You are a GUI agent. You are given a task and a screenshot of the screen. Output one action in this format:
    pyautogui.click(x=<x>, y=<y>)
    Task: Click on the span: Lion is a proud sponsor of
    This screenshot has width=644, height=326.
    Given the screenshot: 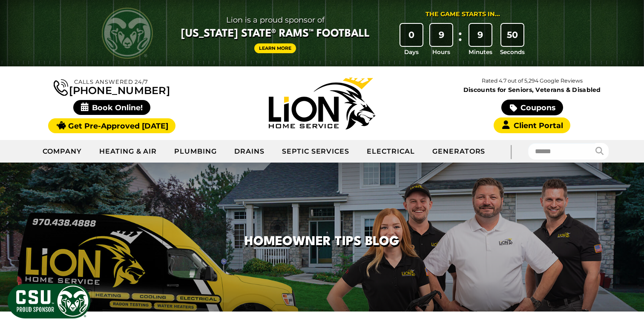 What is the action you would take?
    pyautogui.click(x=275, y=20)
    